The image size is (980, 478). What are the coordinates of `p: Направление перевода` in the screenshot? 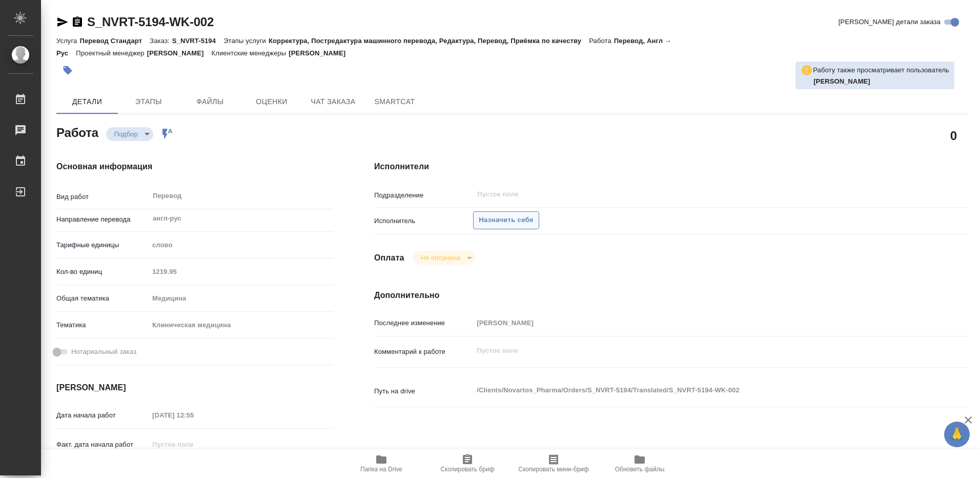 It's located at (102, 220).